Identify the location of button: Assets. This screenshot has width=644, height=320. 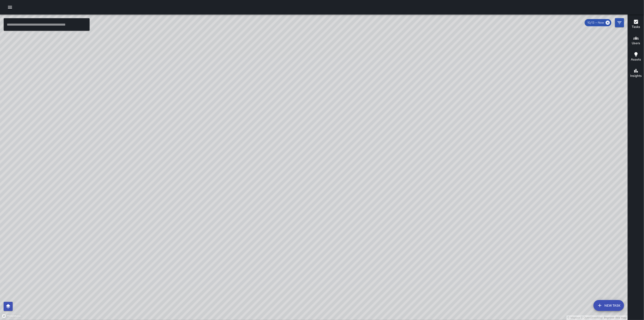
(636, 57).